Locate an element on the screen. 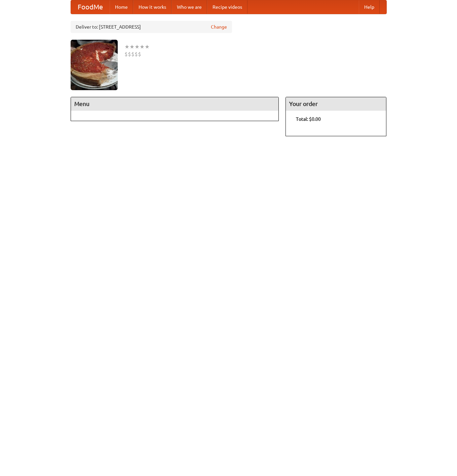 Image resolution: width=457 pixels, height=476 pixels. a: Recipe videos is located at coordinates (227, 7).